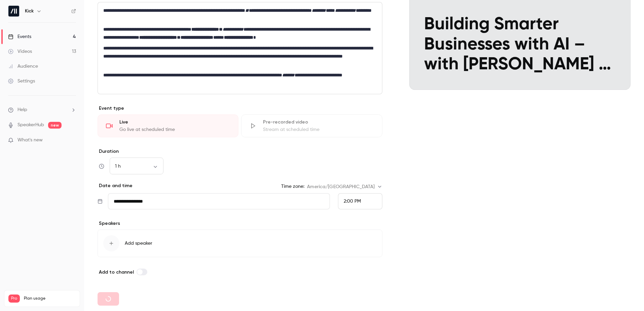 This screenshot has width=644, height=311. What do you see at coordinates (14, 11) in the screenshot?
I see `img: Kick` at bounding box center [14, 11].